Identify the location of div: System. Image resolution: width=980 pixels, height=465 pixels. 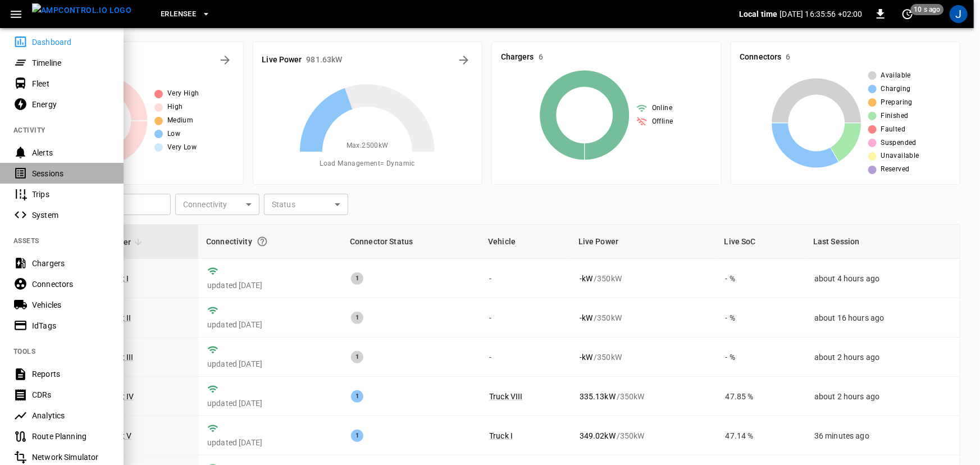
(71, 215).